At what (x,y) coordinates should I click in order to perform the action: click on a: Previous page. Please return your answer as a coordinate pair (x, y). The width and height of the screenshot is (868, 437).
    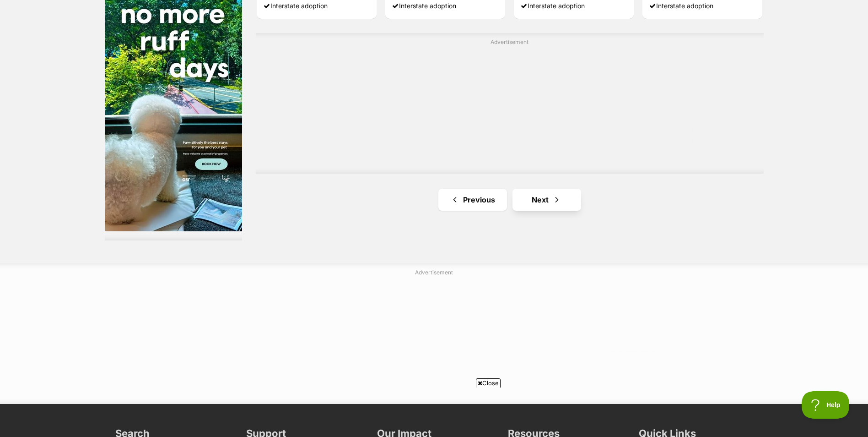
    Looking at the image, I should click on (473, 200).